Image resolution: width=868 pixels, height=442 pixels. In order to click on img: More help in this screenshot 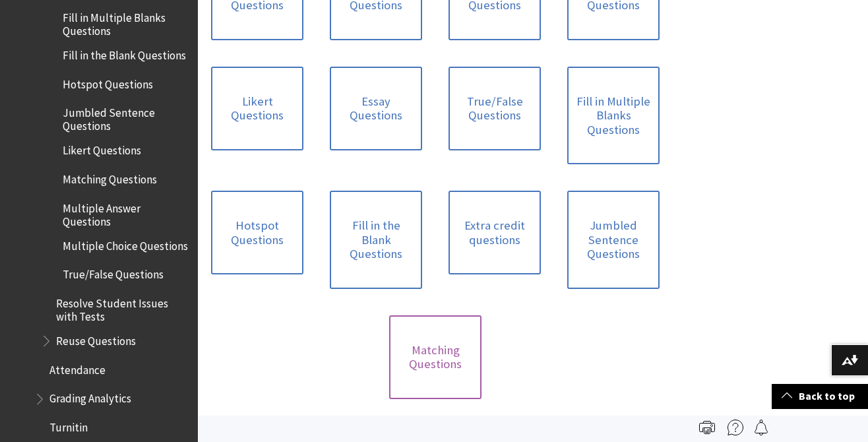, I will do `click(736, 428)`.